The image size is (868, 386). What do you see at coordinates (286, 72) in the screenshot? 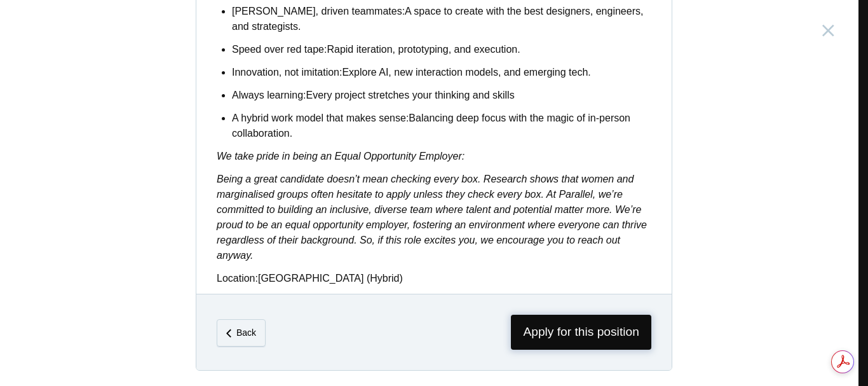
I see `strong: Innovation, not imitation:` at bounding box center [286, 72].